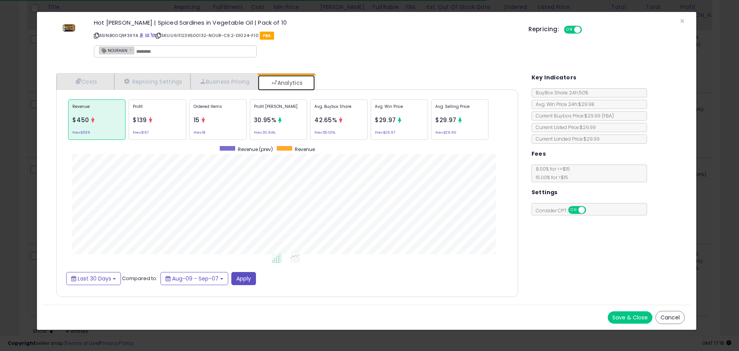 The image size is (739, 351). What do you see at coordinates (199, 132) in the screenshot?
I see `small: Prev: 18` at bounding box center [199, 132].